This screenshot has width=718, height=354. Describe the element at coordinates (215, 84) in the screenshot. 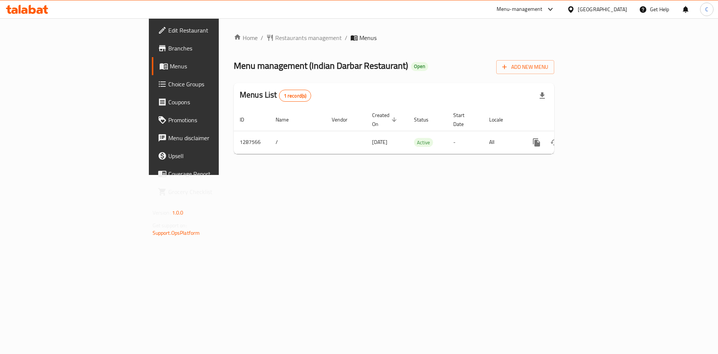

I see `span: Choice Groups` at that location.